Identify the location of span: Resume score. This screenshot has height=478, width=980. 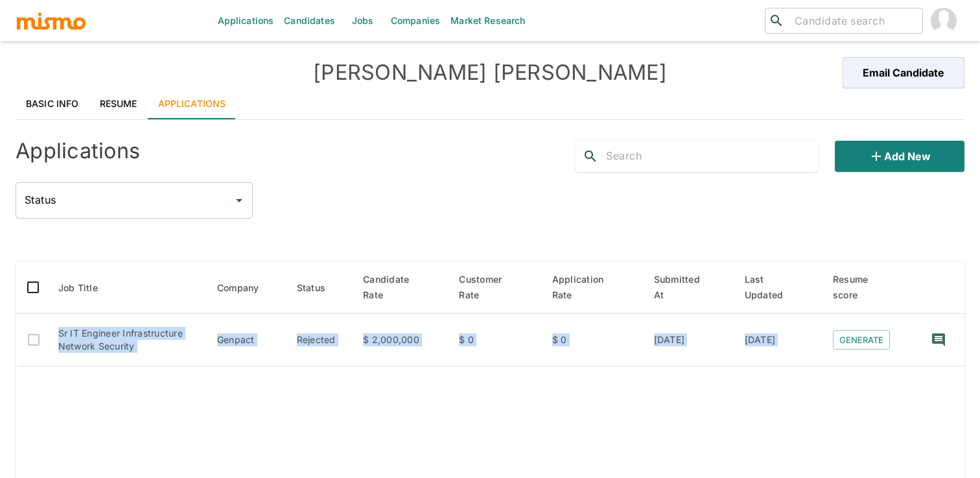
(867, 287).